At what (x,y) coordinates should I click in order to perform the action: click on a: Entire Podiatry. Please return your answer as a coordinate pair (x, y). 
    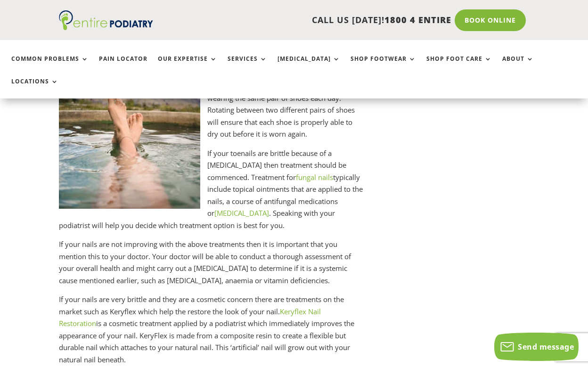
    Looking at the image, I should click on (106, 27).